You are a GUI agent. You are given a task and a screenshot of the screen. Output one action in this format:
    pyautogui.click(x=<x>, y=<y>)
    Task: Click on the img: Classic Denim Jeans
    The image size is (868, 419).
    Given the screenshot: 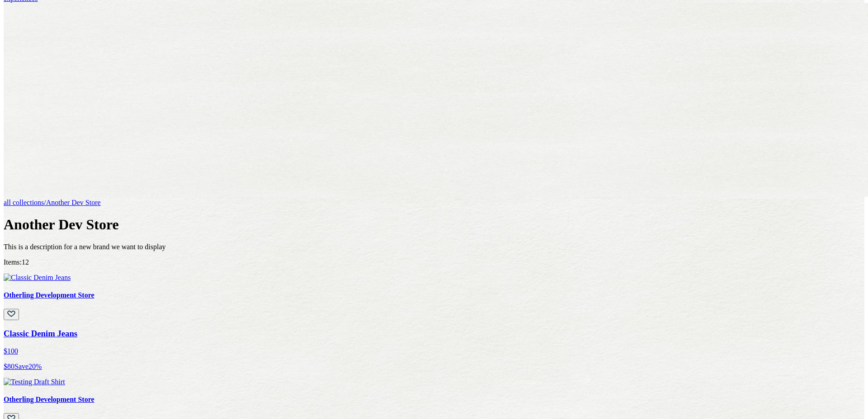 What is the action you would take?
    pyautogui.click(x=37, y=278)
    